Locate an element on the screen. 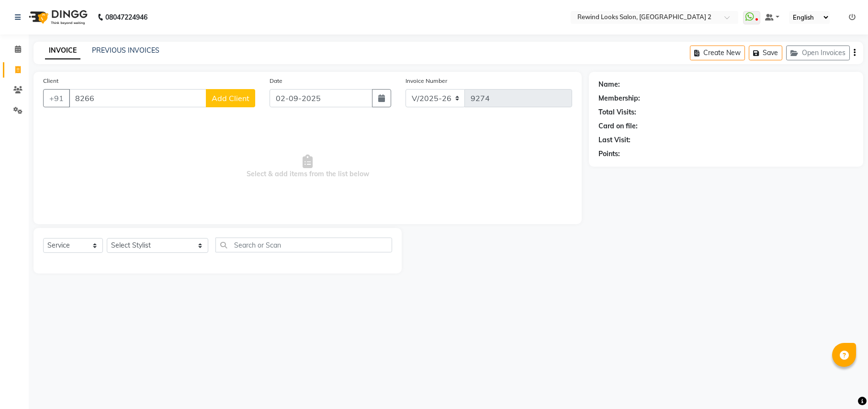  label: Invoice Number is located at coordinates (426, 81).